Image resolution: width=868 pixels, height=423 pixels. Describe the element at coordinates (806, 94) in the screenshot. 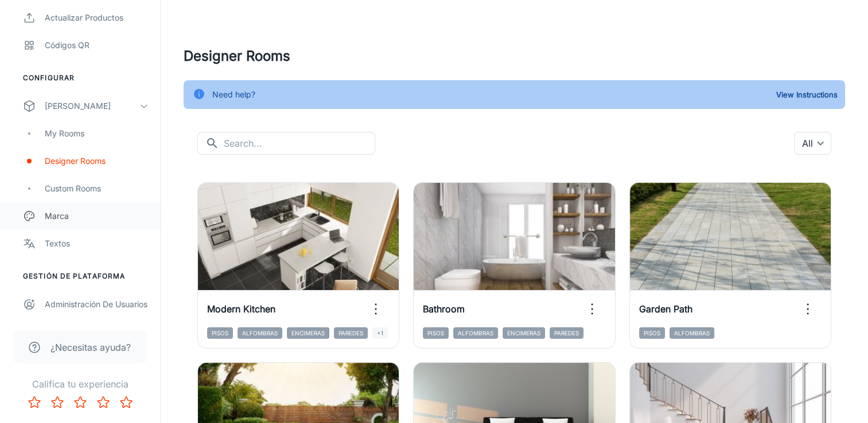

I see `button: View Instructions` at that location.